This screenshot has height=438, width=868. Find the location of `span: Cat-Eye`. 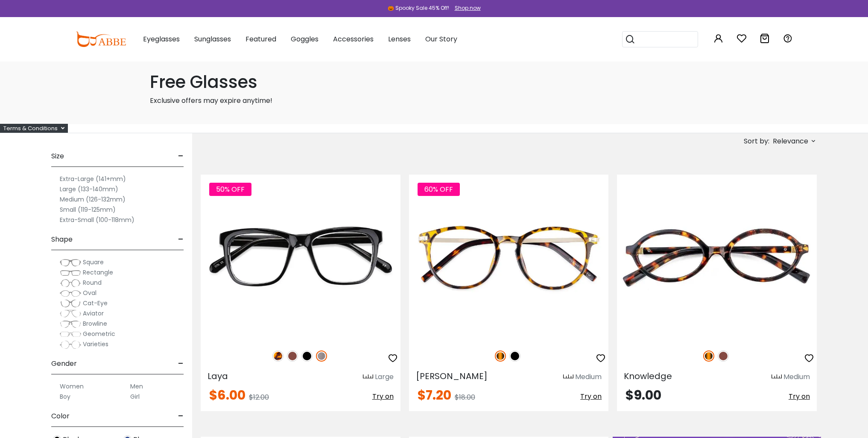

span: Cat-Eye is located at coordinates (95, 303).